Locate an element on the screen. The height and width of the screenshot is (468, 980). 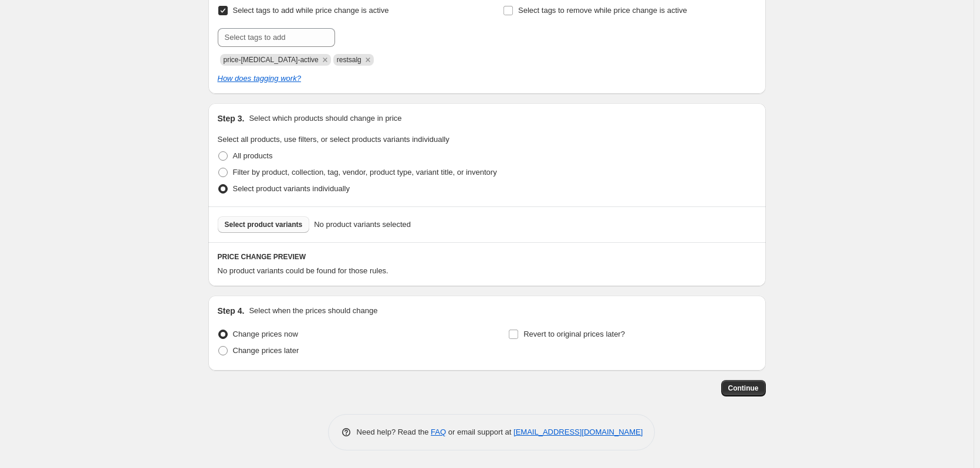
p: Select when the prices should change is located at coordinates (313, 311).